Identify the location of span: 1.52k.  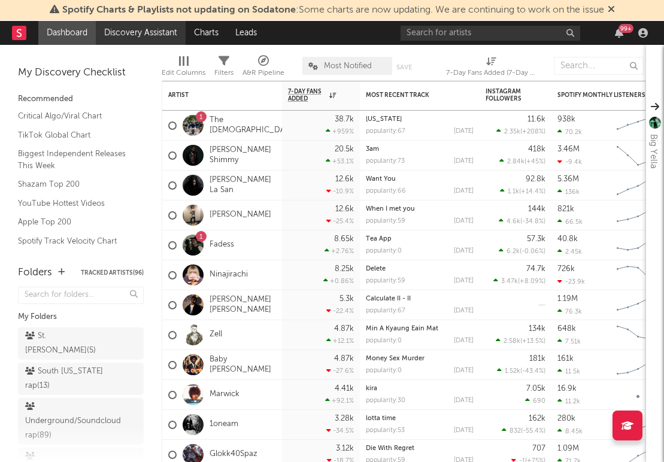
(513, 371).